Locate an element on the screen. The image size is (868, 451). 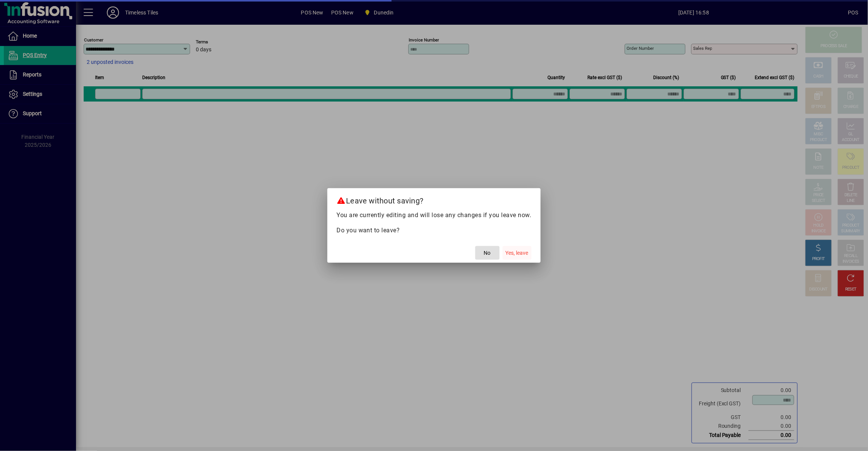
h2: Leave without saving? is located at coordinates (434, 199).